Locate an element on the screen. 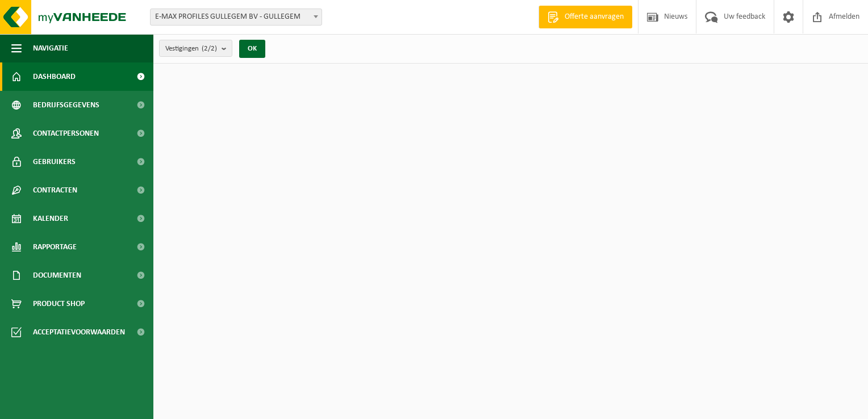 The height and width of the screenshot is (419, 868). span: Acceptatievoorwaarden is located at coordinates (79, 332).